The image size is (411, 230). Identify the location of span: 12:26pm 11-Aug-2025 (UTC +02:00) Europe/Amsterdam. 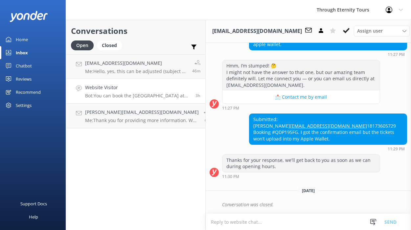
(207, 120).